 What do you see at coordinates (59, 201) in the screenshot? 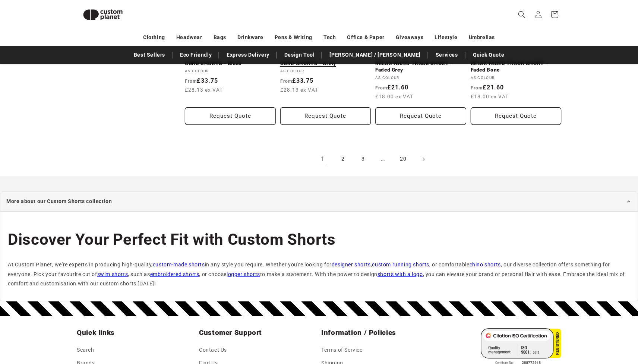
I see `span: More about our Custom Shorts collection` at bounding box center [59, 201].